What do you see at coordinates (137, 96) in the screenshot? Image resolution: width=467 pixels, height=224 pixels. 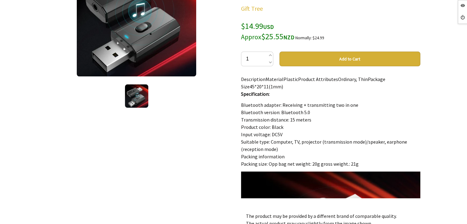 I see `img: USB Bluetooth Audio Adapter Receive and Transmit Two-in-One 5.0 Hands-Free Call` at bounding box center [137, 96].